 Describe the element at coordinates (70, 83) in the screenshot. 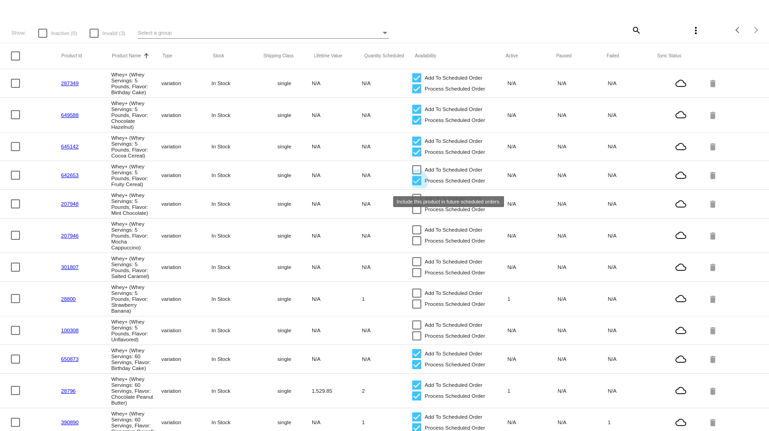

I see `a: 287349` at that location.